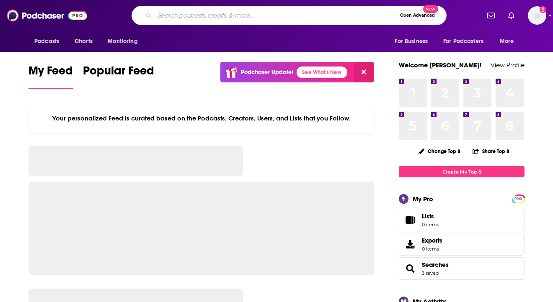  Describe the element at coordinates (537, 15) in the screenshot. I see `span: Logged in as nicole.koremenos` at that location.